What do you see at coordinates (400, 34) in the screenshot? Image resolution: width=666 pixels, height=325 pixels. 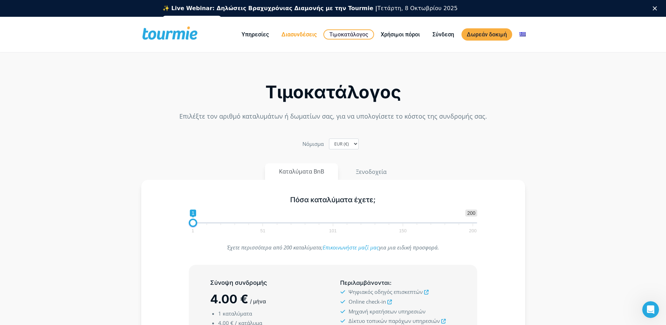 I see `a: Χρήσιμοι πόροι` at bounding box center [400, 34].